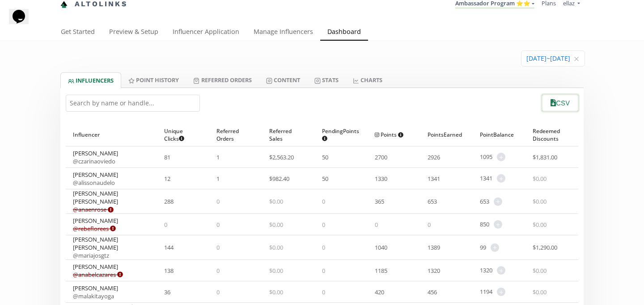 The image size is (644, 305). I want to click on span: 144, so click(168, 247).